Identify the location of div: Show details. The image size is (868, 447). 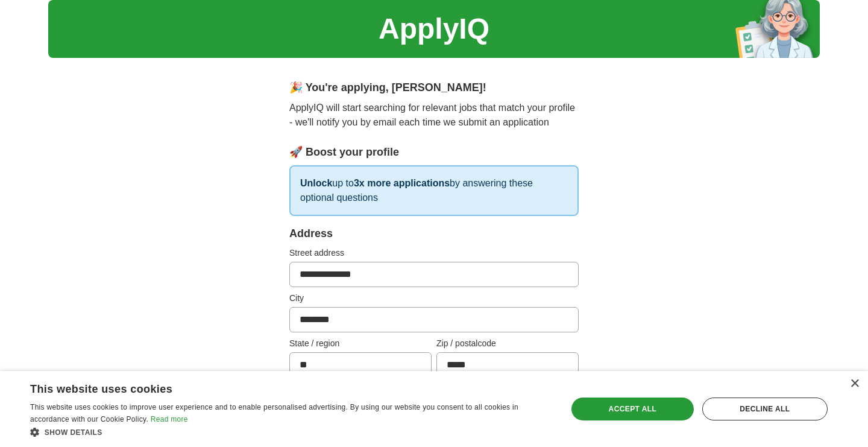
(291, 432).